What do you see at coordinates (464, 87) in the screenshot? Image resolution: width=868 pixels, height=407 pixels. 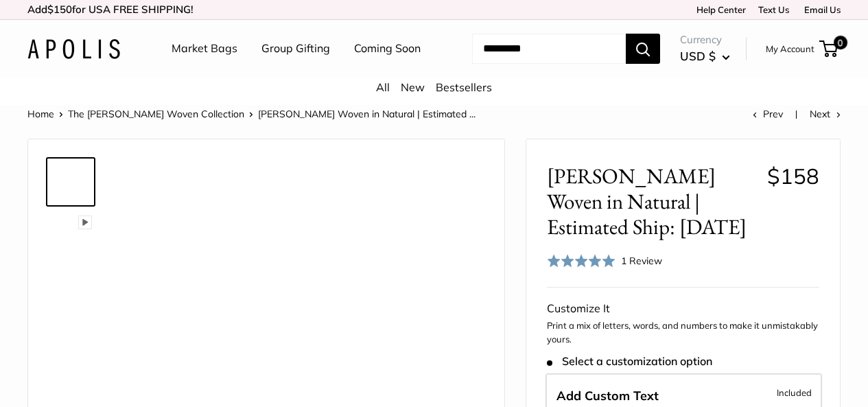 I see `a: Bestsellers` at bounding box center [464, 87].